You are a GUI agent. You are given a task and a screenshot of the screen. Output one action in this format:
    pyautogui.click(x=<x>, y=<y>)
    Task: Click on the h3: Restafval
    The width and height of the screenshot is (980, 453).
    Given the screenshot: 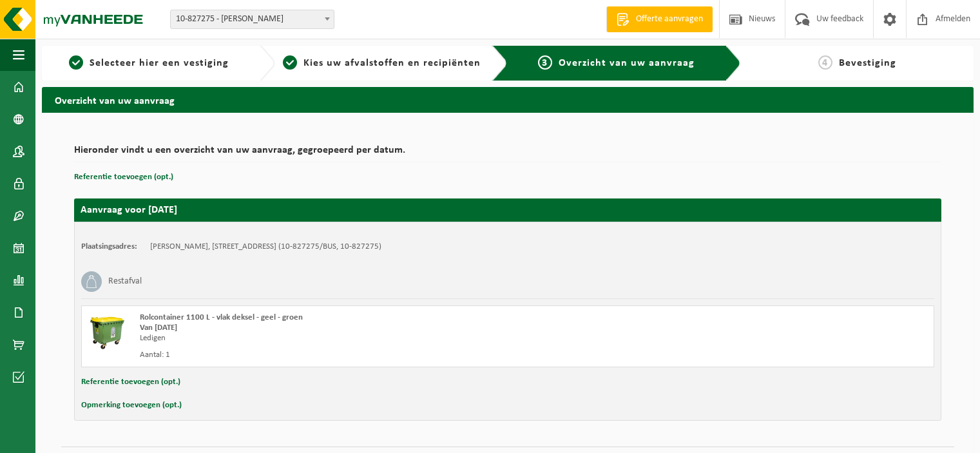 What is the action you would take?
    pyautogui.click(x=125, y=282)
    